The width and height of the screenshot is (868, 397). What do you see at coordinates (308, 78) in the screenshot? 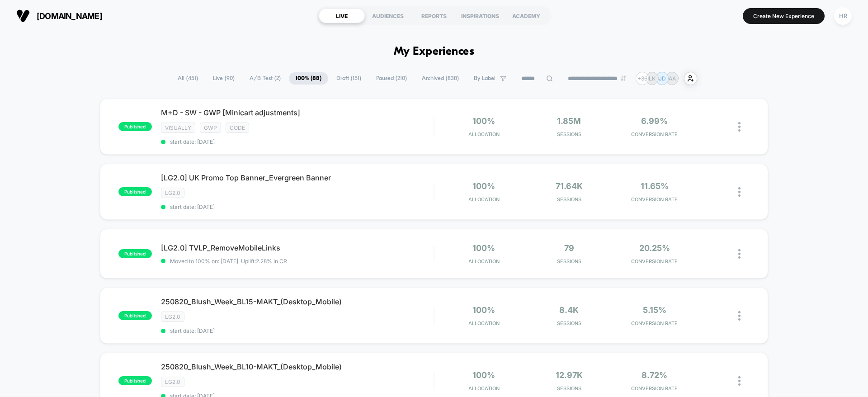
I see `span: 100% ( 88 )` at bounding box center [308, 78].